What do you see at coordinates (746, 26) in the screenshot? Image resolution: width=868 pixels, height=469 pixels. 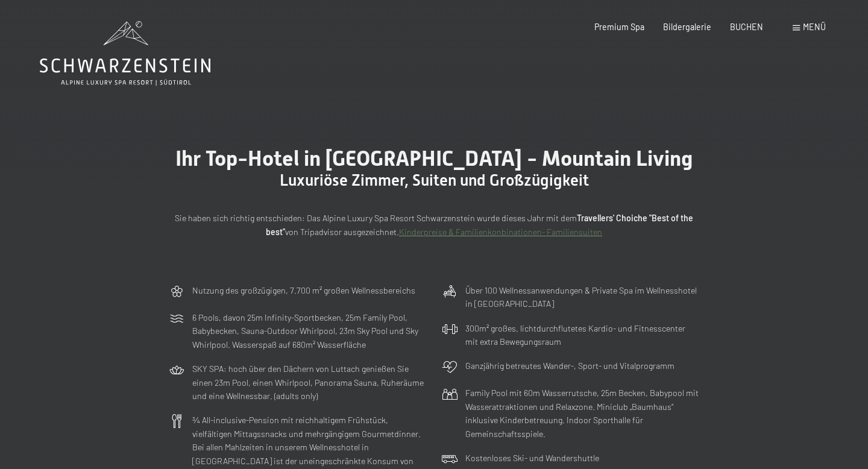 I see `span: BUCHEN` at bounding box center [746, 26].